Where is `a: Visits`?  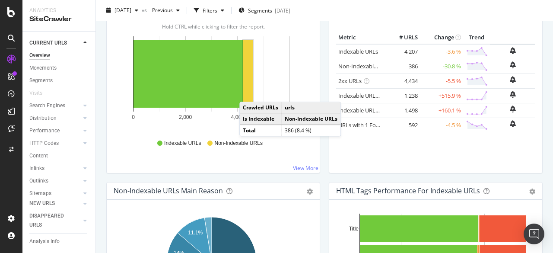 a: Visits is located at coordinates (40, 93).